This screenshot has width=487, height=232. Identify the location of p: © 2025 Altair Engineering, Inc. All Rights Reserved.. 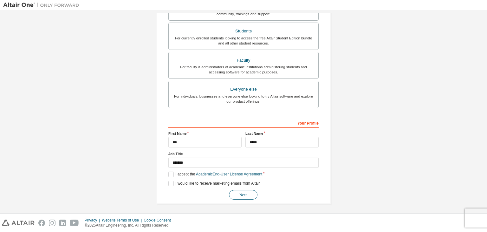
(130, 225).